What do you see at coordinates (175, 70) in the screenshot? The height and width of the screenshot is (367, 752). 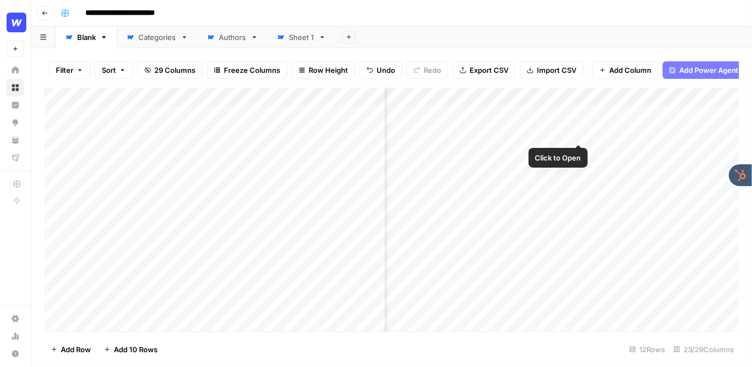 I see `span: 29 Columns` at bounding box center [175, 70].